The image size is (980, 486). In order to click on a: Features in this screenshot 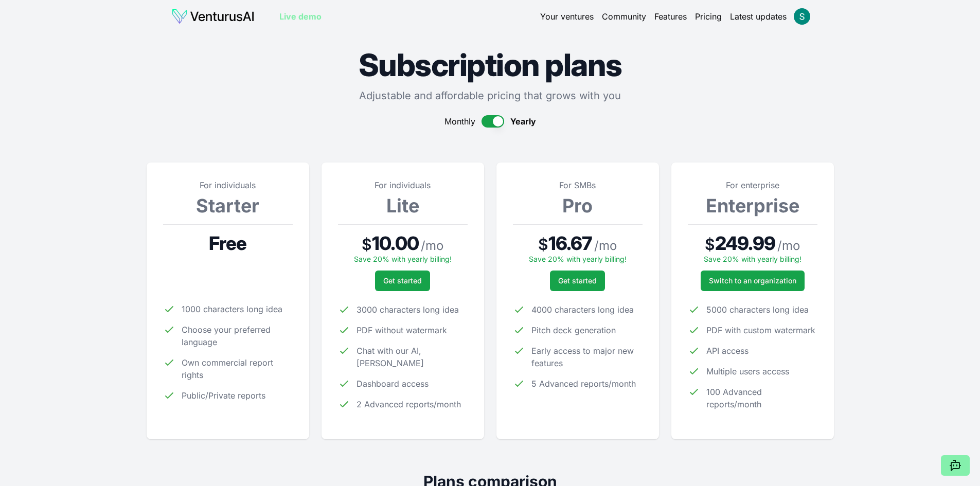, I will do `click(670, 17)`.